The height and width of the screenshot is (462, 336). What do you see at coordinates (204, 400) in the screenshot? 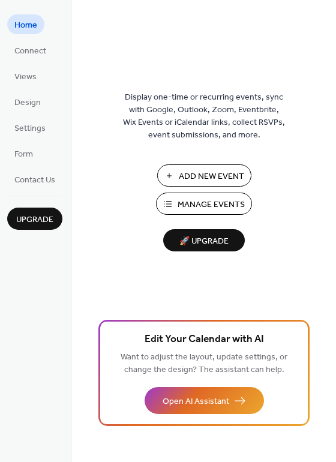
I see `button: Open AI Assistant` at bounding box center [204, 400].